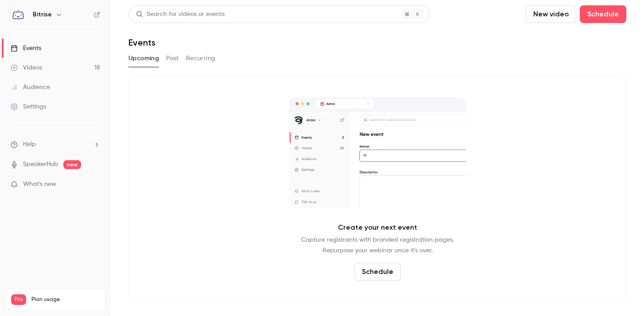  What do you see at coordinates (25, 49) in the screenshot?
I see `div: Events` at bounding box center [25, 49].